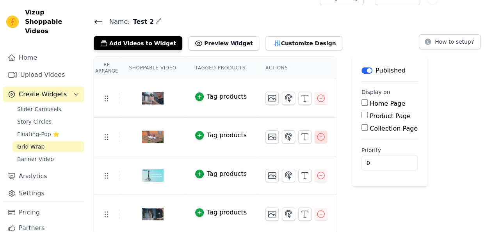 Image resolution: width=493 pixels, height=232 pixels. Describe the element at coordinates (152, 68) in the screenshot. I see `th: Shoppable Video` at that location.